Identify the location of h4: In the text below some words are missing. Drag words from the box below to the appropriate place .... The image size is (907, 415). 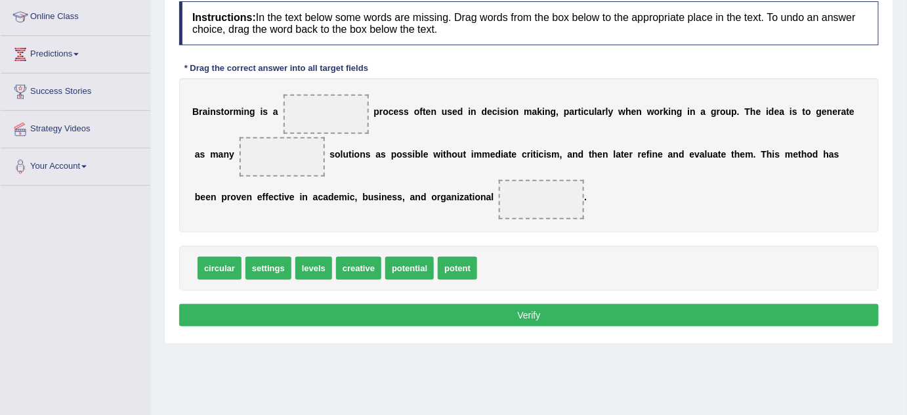
(529, 23).